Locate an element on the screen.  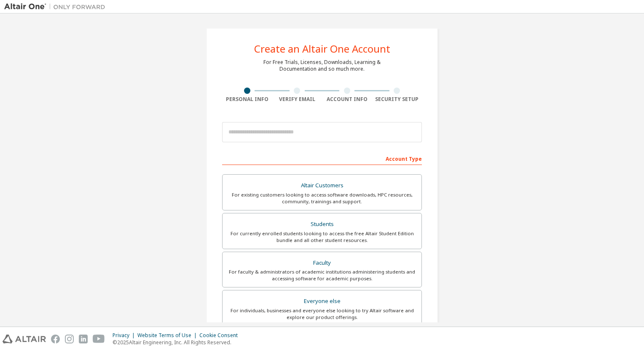
img: instagram.svg is located at coordinates (69, 339).